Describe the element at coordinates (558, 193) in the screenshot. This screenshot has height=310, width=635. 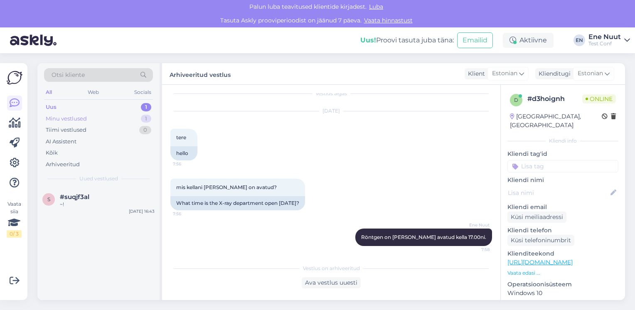
I see `input: Lisa nimi` at that location.